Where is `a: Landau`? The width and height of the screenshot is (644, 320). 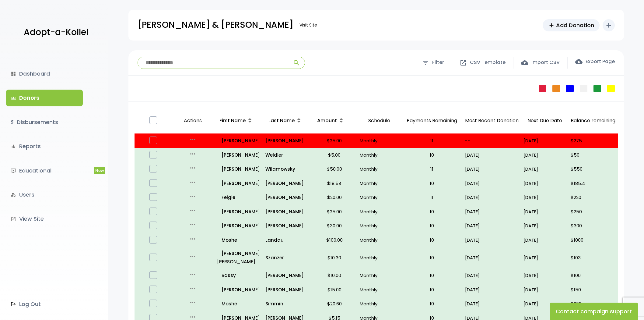
a: Landau is located at coordinates (288, 240).